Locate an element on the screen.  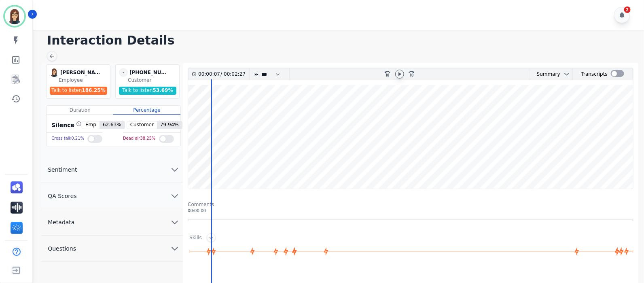
div: Cross talk 0.21 % is located at coordinates (68, 139).